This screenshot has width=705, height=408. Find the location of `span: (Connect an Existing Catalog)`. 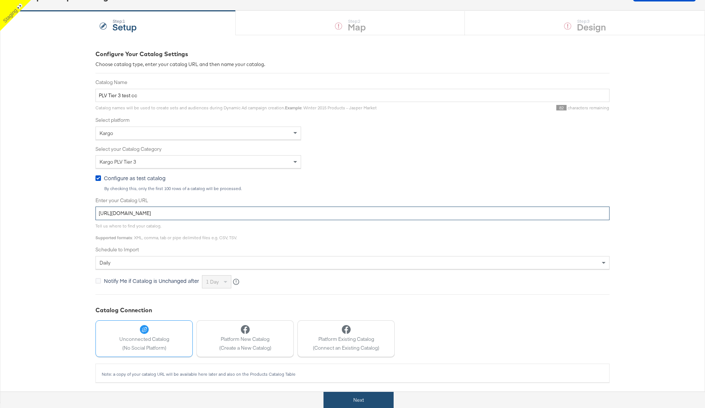

span: (Connect an Existing Catalog) is located at coordinates (346, 348).